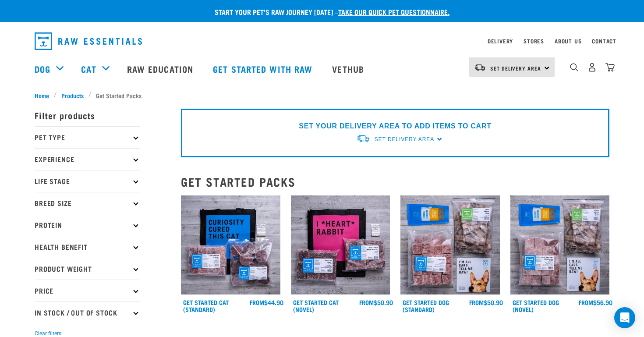 Image resolution: width=644 pixels, height=337 pixels. I want to click on a: Raw Education, so click(161, 69).